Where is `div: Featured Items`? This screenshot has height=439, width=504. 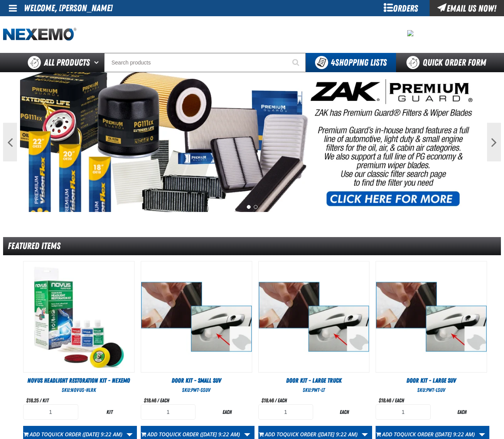
div: Featured Items is located at coordinates (252, 246).